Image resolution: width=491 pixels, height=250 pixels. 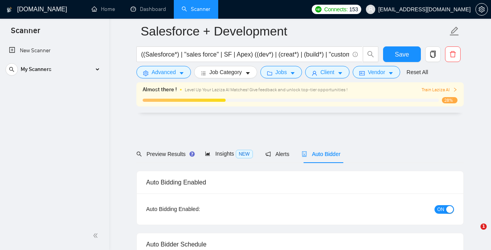 What do you see at coordinates (268, 154) in the screenshot?
I see `span: notification` at bounding box center [268, 154].